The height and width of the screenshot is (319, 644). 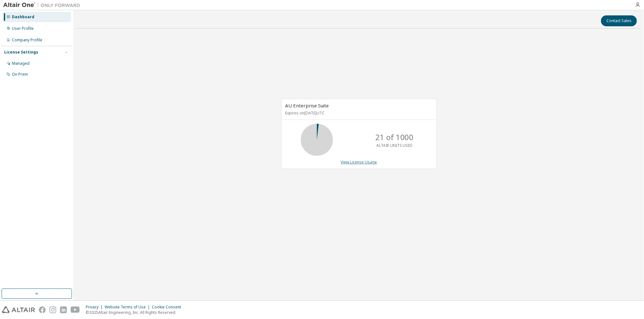 I want to click on div: Website Terms of Use, so click(x=128, y=308).